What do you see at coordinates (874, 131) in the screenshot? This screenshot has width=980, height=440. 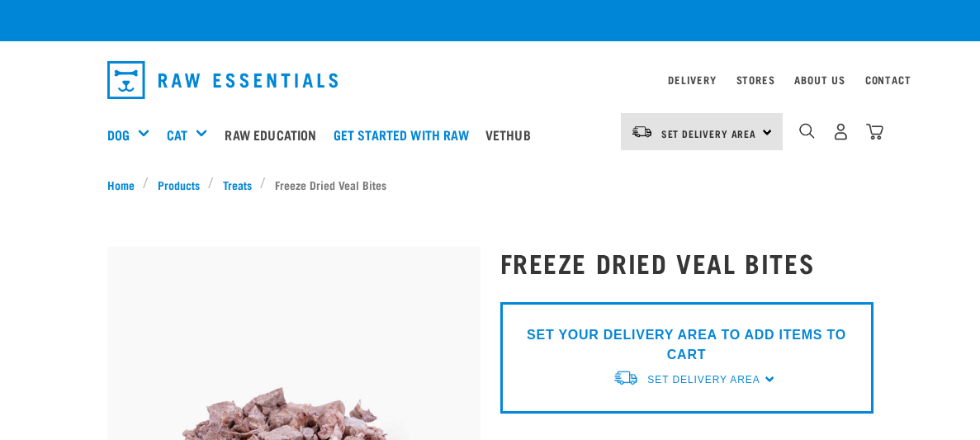 I see `img: home-icon@2x.png` at bounding box center [874, 131].